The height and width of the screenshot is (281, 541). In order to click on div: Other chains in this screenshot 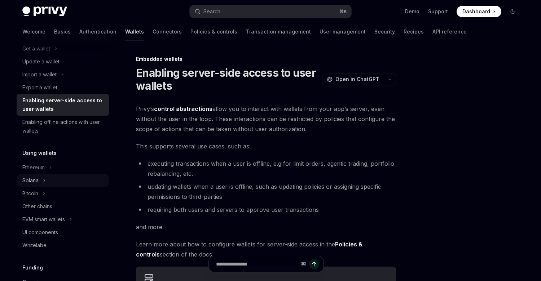, I will do `click(37, 207)`.